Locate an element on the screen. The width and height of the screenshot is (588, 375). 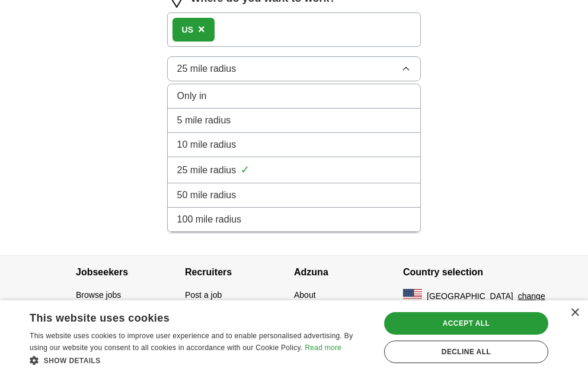
span: Only in is located at coordinates (192, 96).